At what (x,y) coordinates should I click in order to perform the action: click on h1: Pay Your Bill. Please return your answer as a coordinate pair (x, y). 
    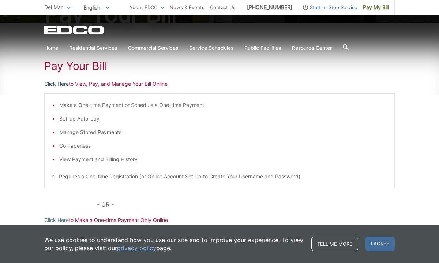
    Looking at the image, I should click on (219, 66).